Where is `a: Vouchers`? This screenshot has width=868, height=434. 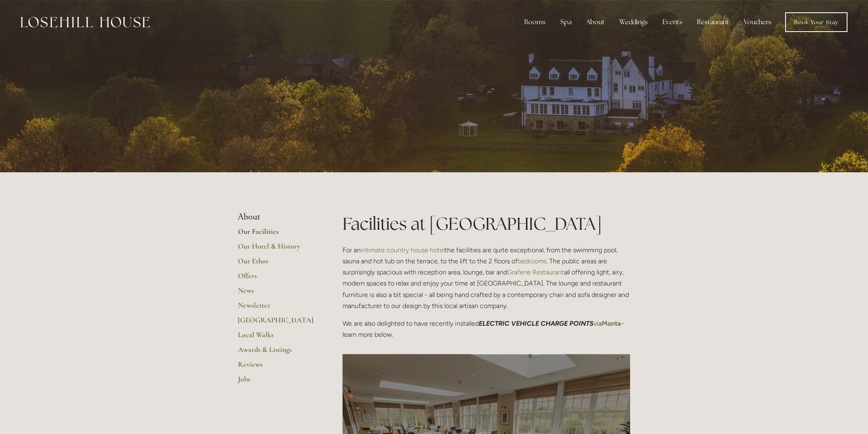 a: Vouchers is located at coordinates (757, 22).